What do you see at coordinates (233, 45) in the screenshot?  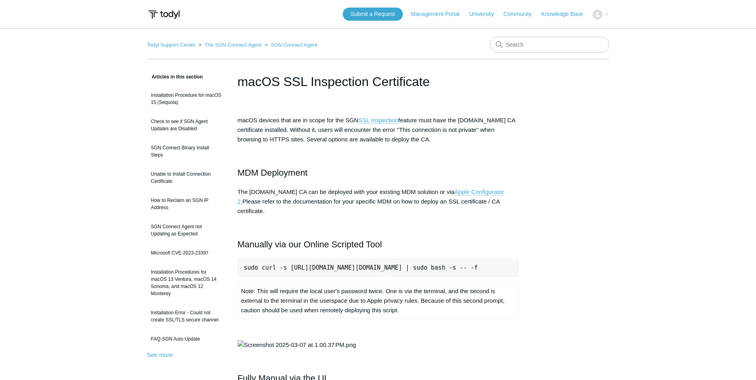 I see `a: The SGN Connect Agent` at bounding box center [233, 45].